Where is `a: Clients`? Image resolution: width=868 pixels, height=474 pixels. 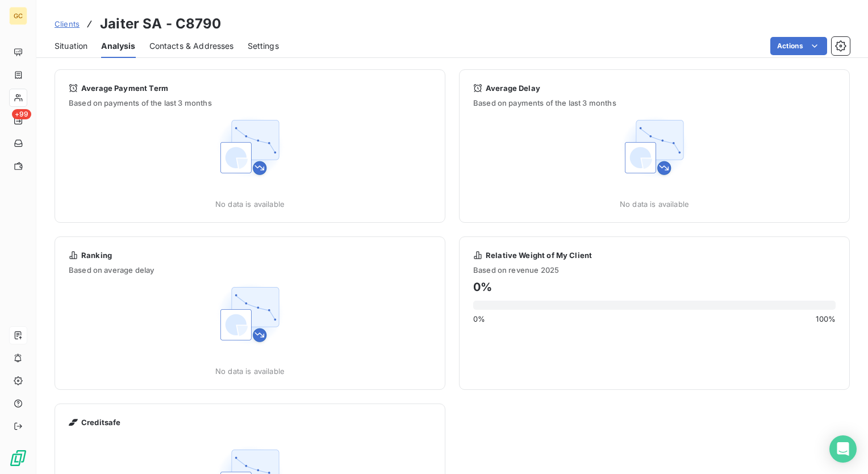 a: Clients is located at coordinates (67, 24).